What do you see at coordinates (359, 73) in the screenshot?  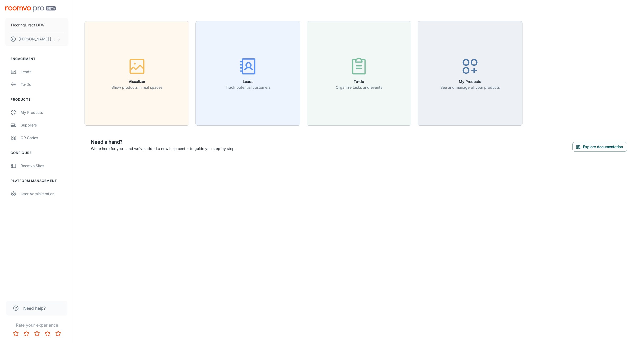 I see `a: To-doOrganize tasks and events` at bounding box center [359, 73].